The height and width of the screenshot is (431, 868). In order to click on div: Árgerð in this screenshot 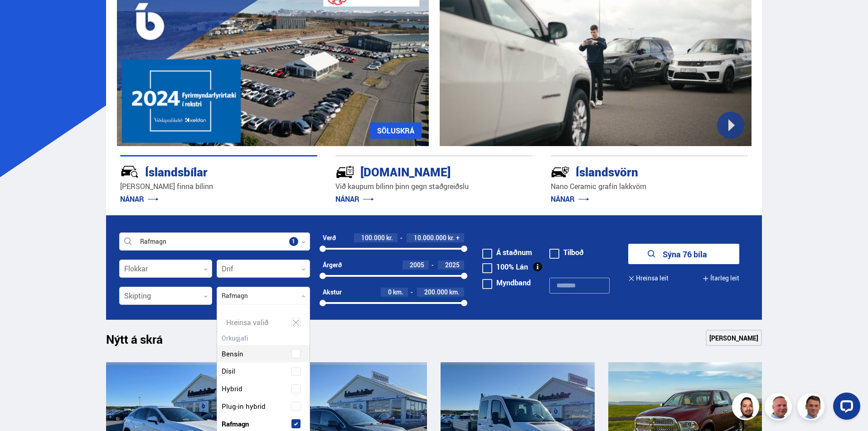, I will do `click(332, 265)`.